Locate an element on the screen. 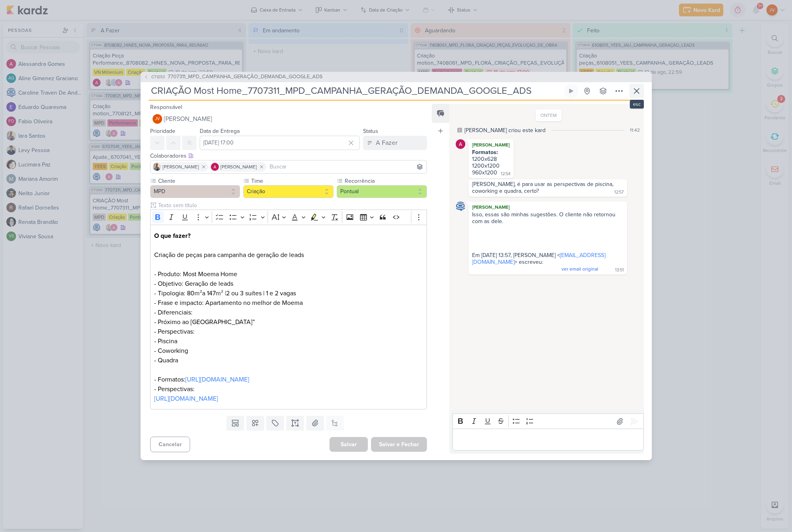  button: MPD is located at coordinates (195, 191).